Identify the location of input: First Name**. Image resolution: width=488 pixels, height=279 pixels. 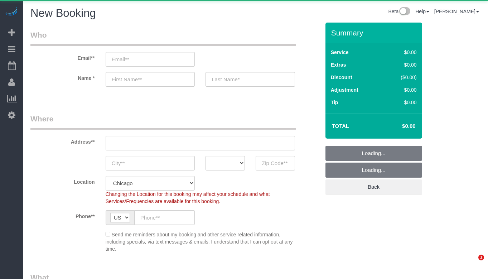
(150, 79).